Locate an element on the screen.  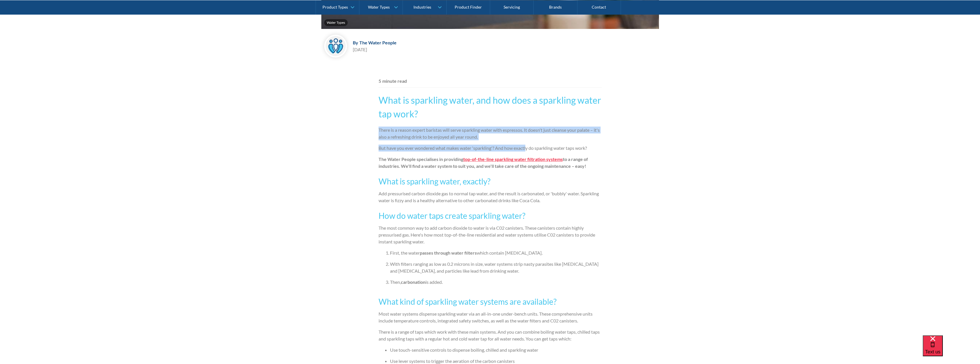
h3: What is sparkling water, exactly? is located at coordinates (490, 181).